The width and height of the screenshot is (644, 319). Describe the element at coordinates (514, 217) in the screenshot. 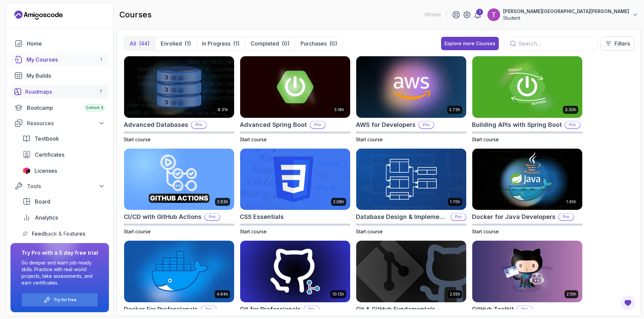

I see `h2: Docker for Java Developers` at that location.